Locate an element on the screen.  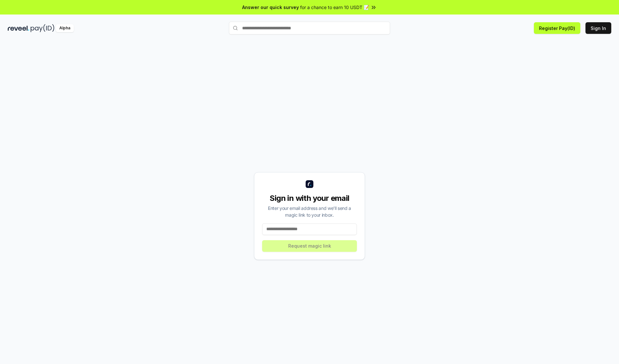
img: reveel_dark is located at coordinates (19, 28).